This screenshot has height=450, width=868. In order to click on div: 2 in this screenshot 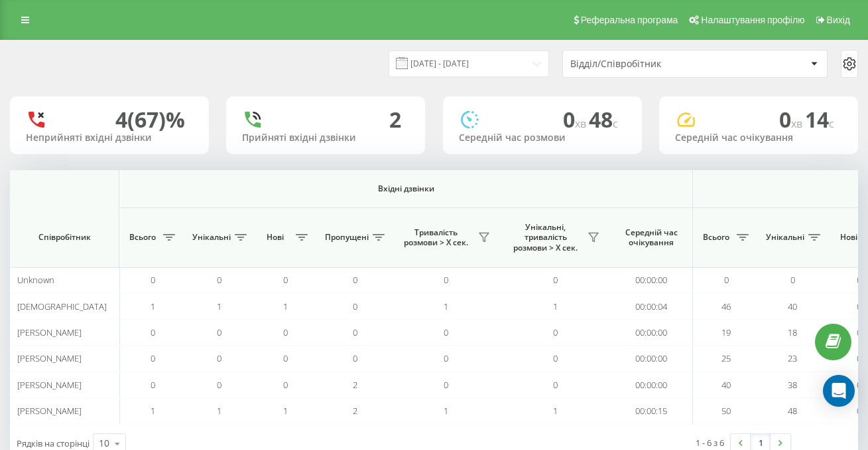, I will do `click(396, 120)`.